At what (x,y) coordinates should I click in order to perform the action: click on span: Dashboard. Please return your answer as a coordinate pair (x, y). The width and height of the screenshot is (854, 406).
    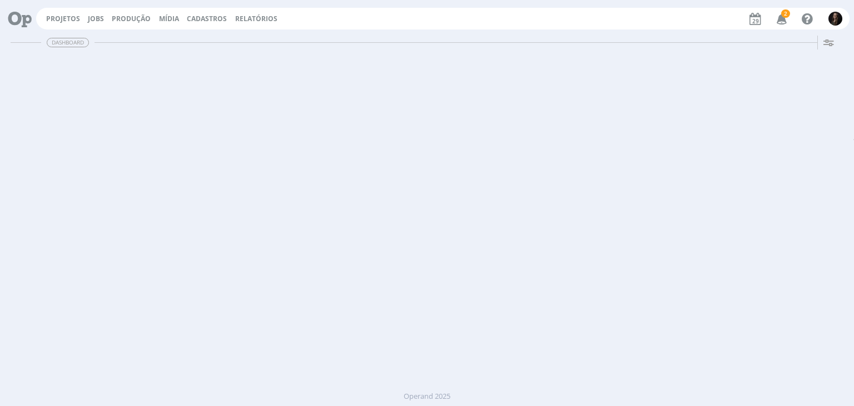
    Looking at the image, I should click on (68, 42).